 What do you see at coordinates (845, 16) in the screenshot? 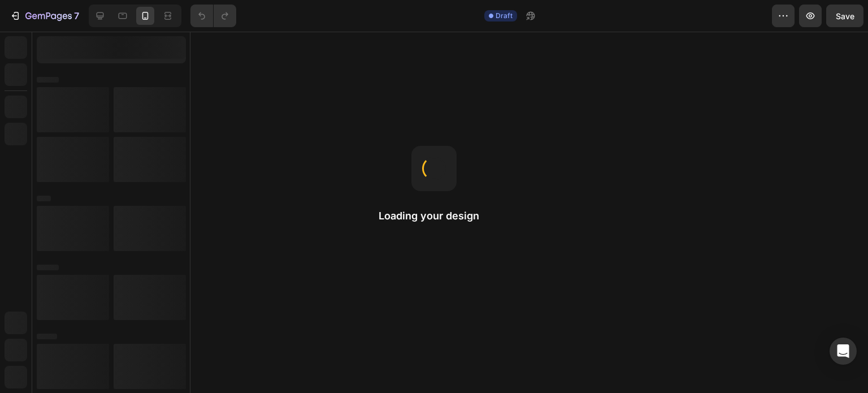
I see `span: Save` at bounding box center [845, 16].